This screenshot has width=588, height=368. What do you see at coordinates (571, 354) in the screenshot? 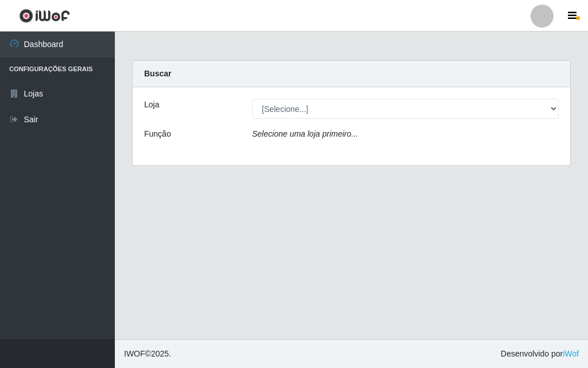
I see `a: iWof` at bounding box center [571, 354].